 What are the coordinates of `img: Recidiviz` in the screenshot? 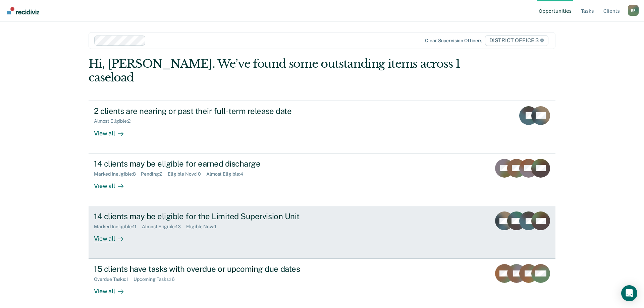 It's located at (23, 11).